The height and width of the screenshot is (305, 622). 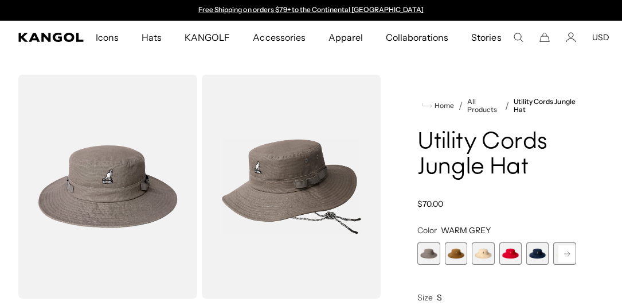 What do you see at coordinates (519, 37) in the screenshot?
I see `summary: Search here` at bounding box center [519, 37].